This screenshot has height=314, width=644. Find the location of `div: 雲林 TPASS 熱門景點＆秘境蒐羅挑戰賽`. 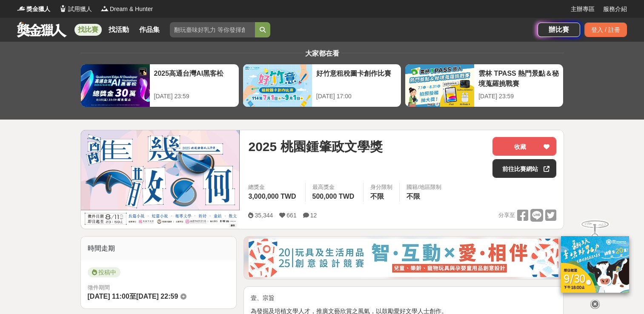

div: 雲林 TPASS 熱門景點＆秘境蒐羅挑戰賽 is located at coordinates (518, 78).